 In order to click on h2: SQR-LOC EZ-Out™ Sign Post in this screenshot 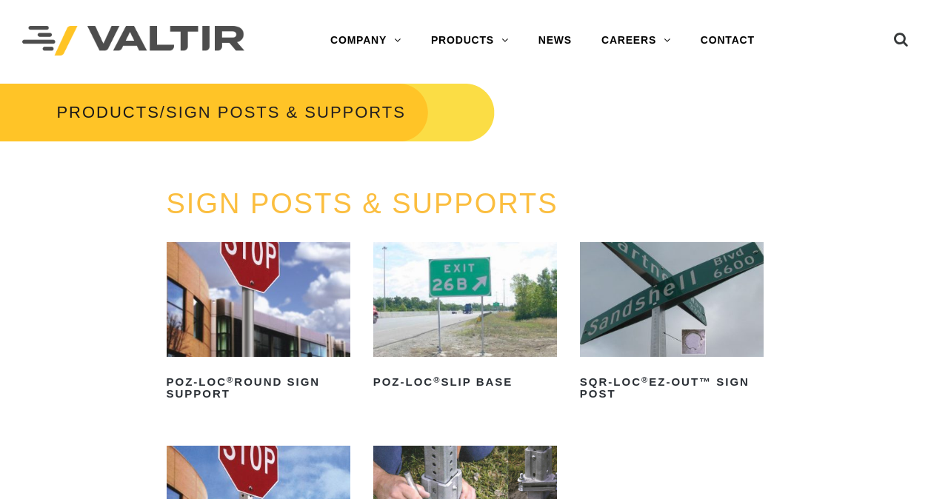, I will do `click(672, 388)`.